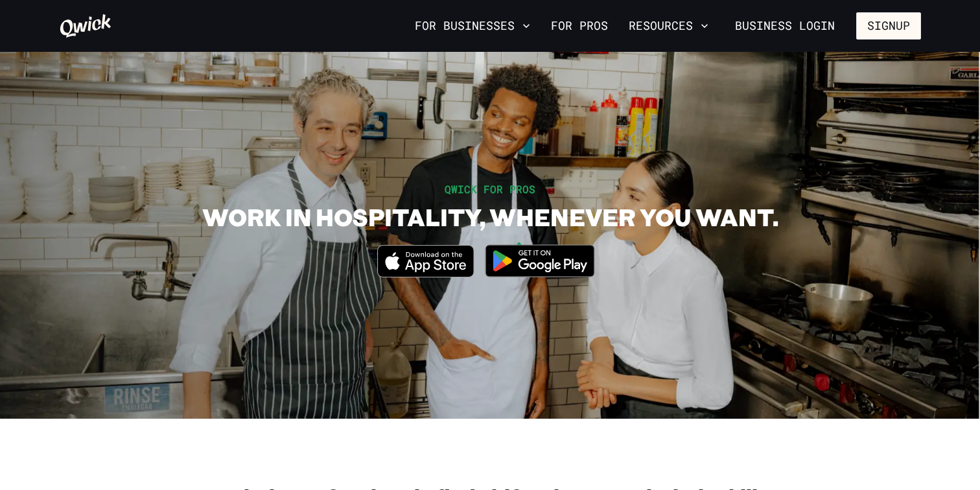 The height and width of the screenshot is (490, 980). I want to click on button: For Businesses, so click(473, 26).